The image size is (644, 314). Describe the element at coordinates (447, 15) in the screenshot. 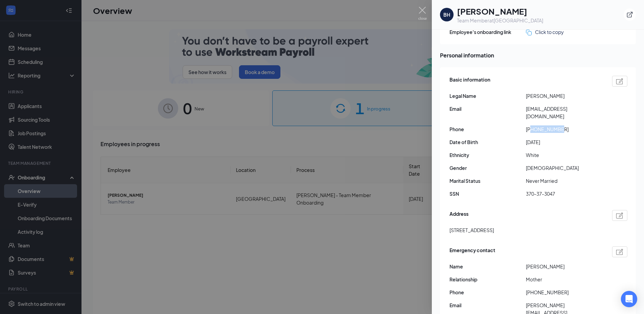

I see `div: BH` at that location.